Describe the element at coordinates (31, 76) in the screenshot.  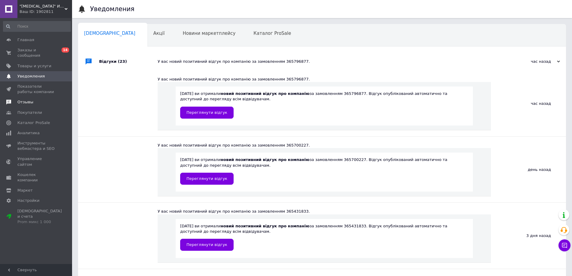
I see `span: Уведомления` at that location.